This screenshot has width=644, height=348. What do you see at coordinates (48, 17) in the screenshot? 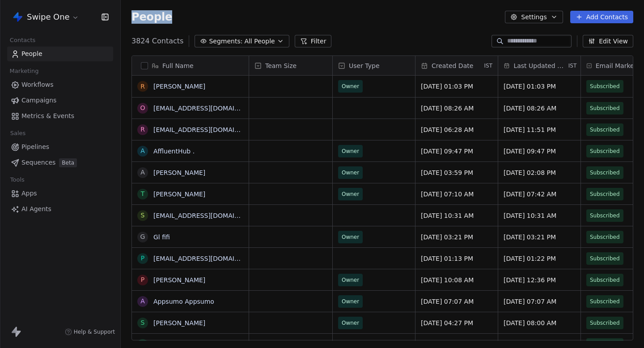
I see `span: Swipe One` at bounding box center [48, 17].